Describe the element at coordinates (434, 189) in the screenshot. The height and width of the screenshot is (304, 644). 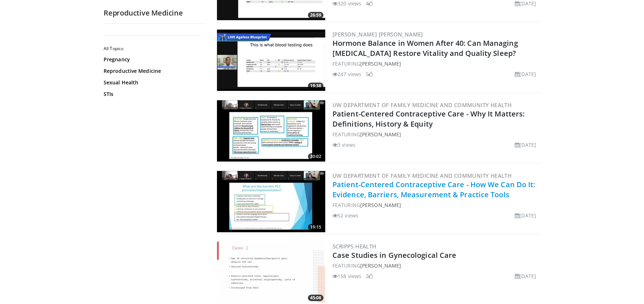
I see `a: Patient-Centered Contraceptive Care - How We Can Do It: Evidence, Barriers, Measurement & Practic...` at that location.